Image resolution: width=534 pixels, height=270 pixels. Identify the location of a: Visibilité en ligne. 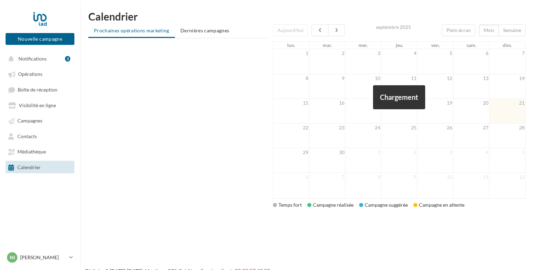
(40, 105).